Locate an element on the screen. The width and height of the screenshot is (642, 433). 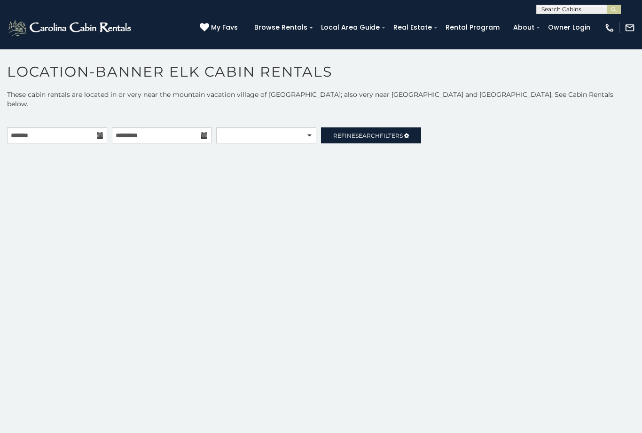
img: White-1-2.png is located at coordinates (71, 28).